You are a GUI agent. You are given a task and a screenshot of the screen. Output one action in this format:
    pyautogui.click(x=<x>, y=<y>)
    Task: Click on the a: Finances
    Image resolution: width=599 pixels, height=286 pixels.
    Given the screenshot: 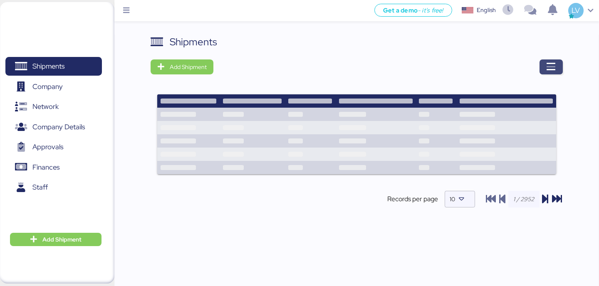 What is the action you would take?
    pyautogui.click(x=54, y=167)
    